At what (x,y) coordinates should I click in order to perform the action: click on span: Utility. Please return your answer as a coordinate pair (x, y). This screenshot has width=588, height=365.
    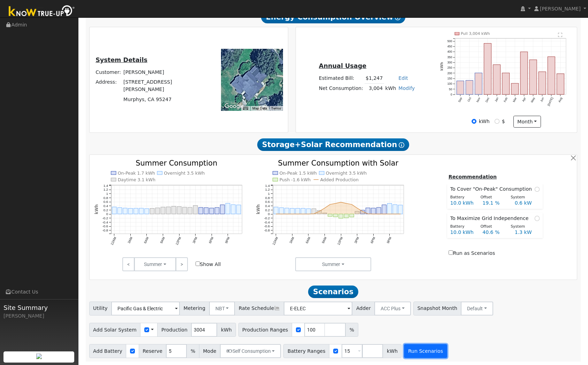
    Looking at the image, I should click on (100, 309).